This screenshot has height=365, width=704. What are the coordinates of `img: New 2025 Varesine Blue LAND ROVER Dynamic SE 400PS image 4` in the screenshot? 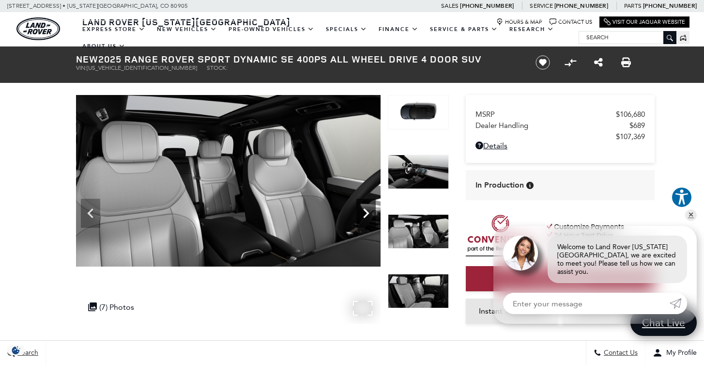 It's located at (418, 112).